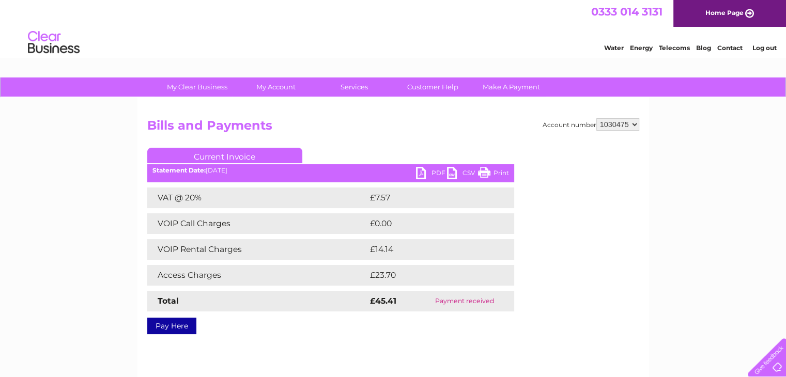 This screenshot has width=786, height=377. What do you see at coordinates (257, 250) in the screenshot?
I see `td: VOIP Rental Charges` at bounding box center [257, 250].